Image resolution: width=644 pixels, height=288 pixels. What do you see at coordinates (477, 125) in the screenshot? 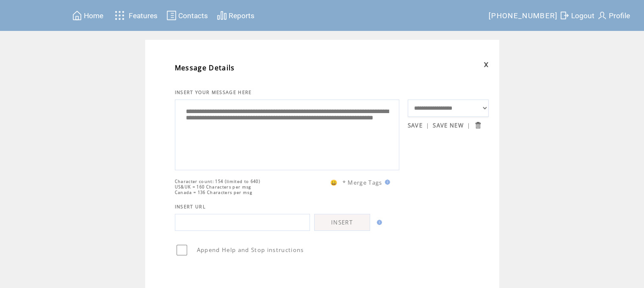
I see `input: Submit` at bounding box center [477, 125].